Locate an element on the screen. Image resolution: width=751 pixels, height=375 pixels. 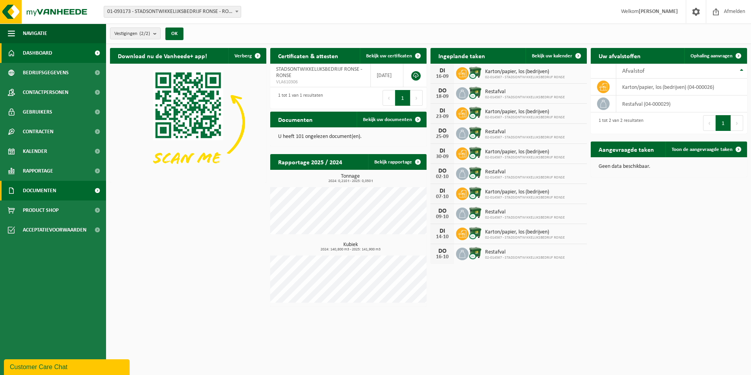
a: Toon de aangevraagde taken is located at coordinates (706, 149).